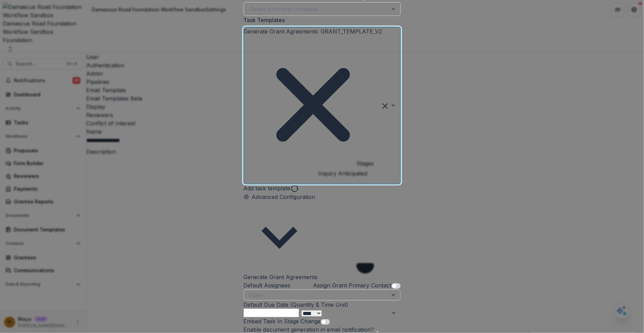  What do you see at coordinates (352, 31) in the screenshot?
I see `span: GRANT_TEMPLATE_V2` at bounding box center [352, 31].